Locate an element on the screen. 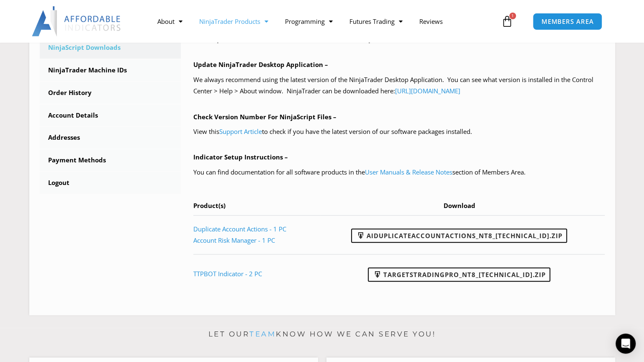  p: Let our know how we can serve you! is located at coordinates (322, 334).